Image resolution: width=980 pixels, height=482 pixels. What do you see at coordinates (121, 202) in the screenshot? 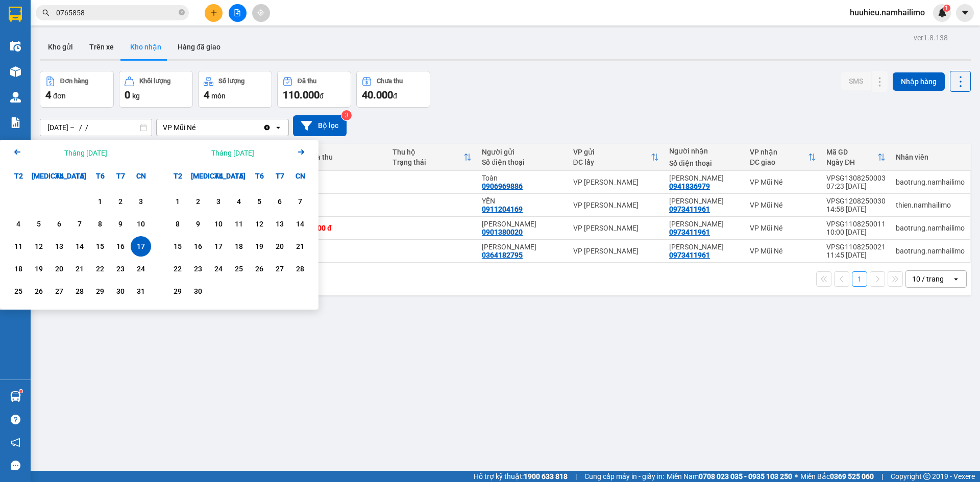
I see `div: 2` at bounding box center [121, 202].